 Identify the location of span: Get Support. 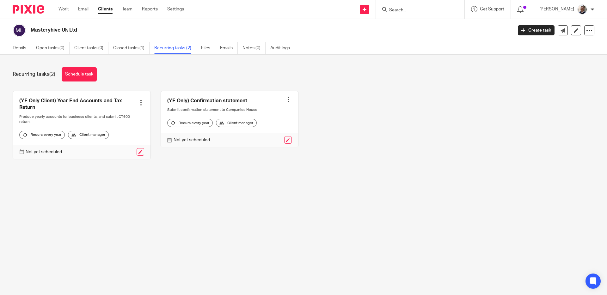
(492, 9).